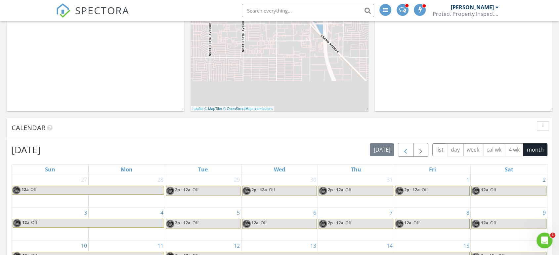  Describe the element at coordinates (248, 109) in the screenshot. I see `a: © OpenStreetMap contributors` at that location.